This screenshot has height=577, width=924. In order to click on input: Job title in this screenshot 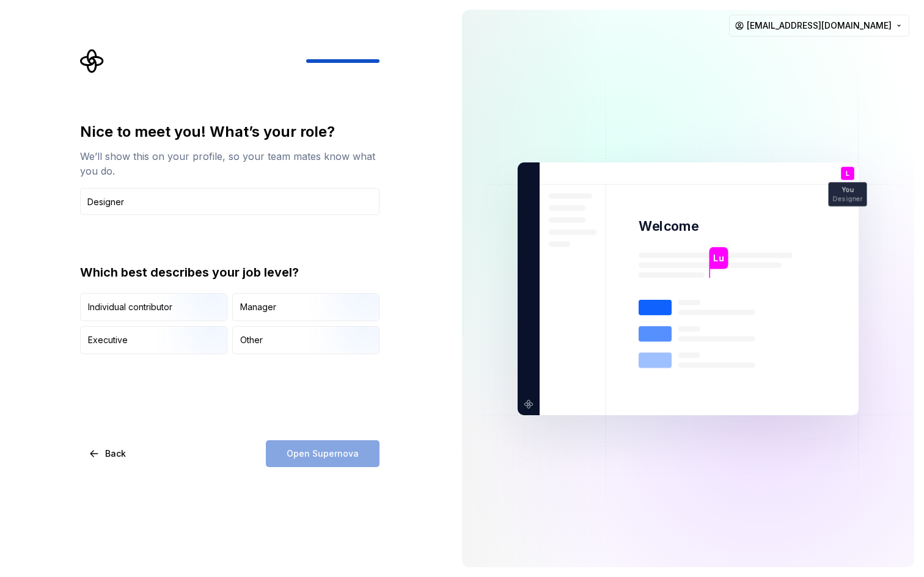, I will do `click(230, 201)`.